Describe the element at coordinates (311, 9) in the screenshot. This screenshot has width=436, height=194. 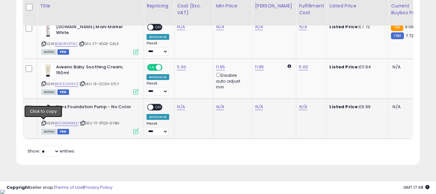
I see `div: Fulfillment Cost` at that location.